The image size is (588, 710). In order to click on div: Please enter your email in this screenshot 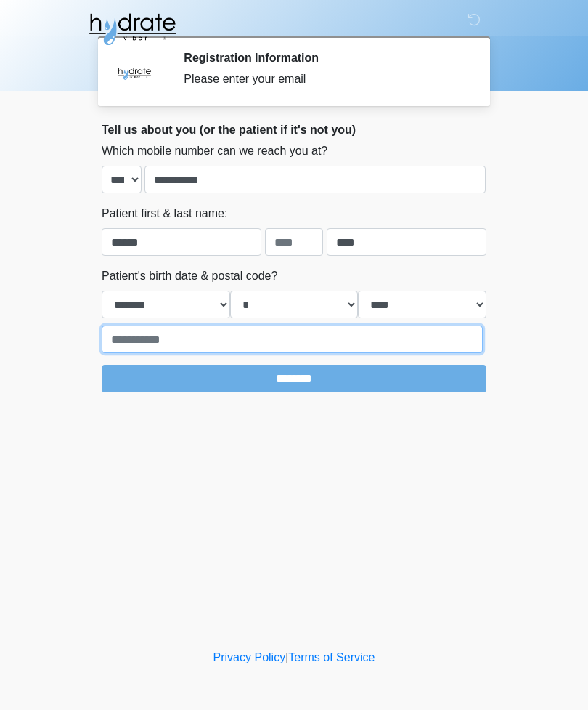, I will do `click(324, 79)`.